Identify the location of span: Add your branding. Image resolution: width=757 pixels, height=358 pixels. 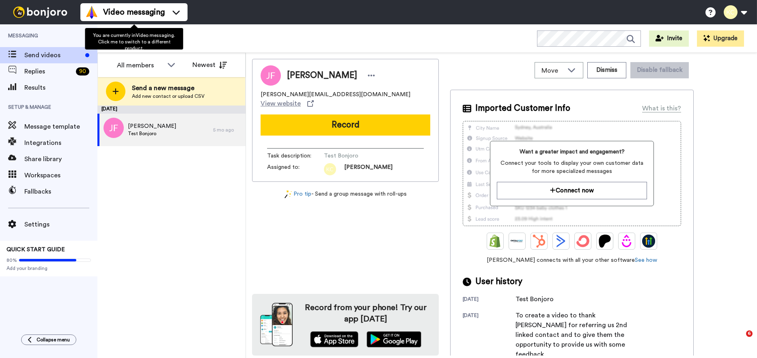
(49, 268).